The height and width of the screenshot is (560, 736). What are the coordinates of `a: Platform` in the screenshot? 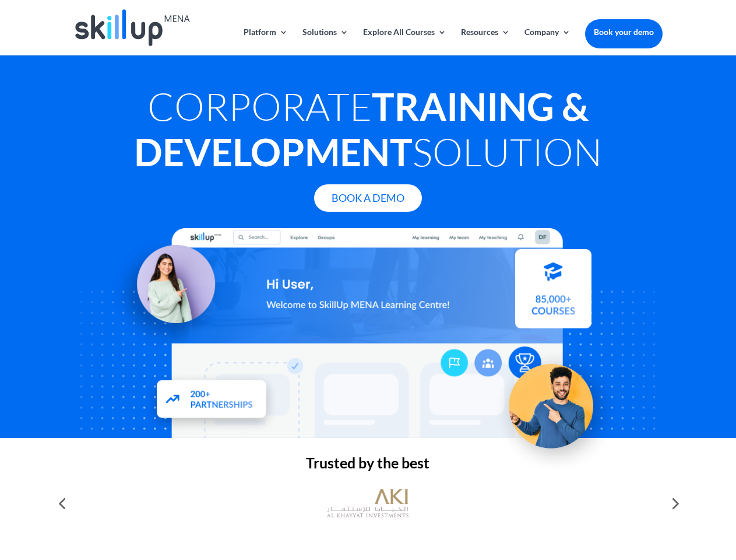 It's located at (266, 41).